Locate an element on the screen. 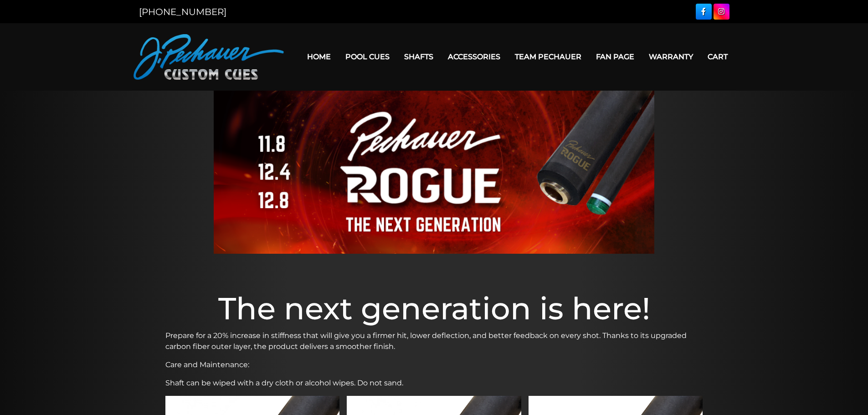  a: Warranty is located at coordinates (671, 56).